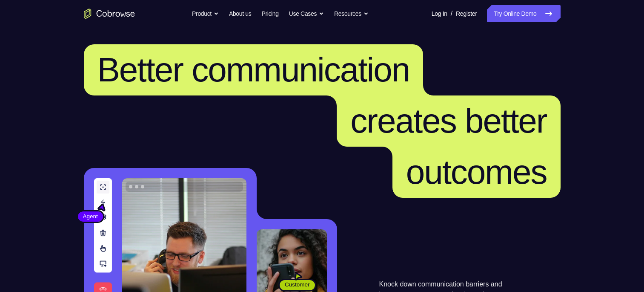 This screenshot has width=644, height=292. What do you see at coordinates (205, 14) in the screenshot?
I see `button: Product` at bounding box center [205, 14].